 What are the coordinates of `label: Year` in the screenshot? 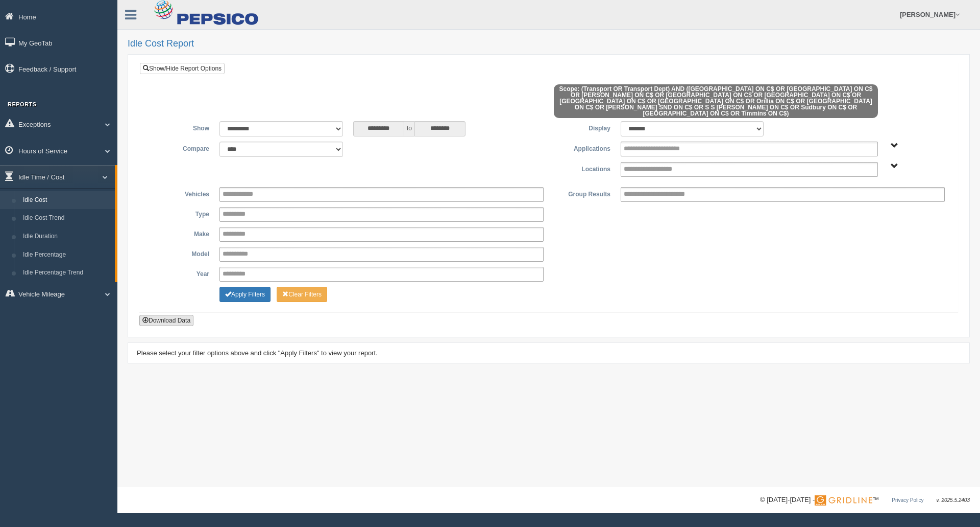 It's located at (180, 272).